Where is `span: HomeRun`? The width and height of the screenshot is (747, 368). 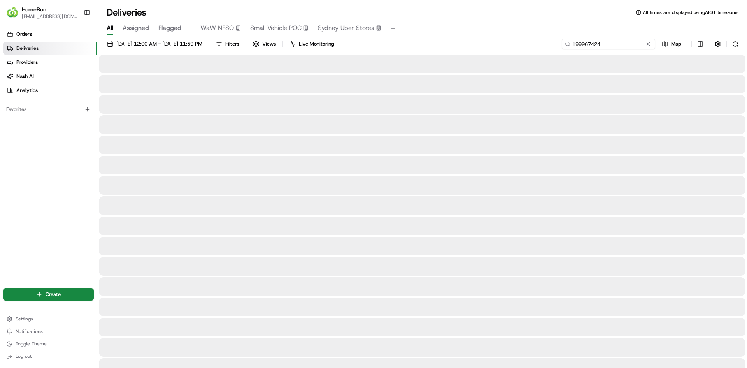 span: HomeRun is located at coordinates (34, 9).